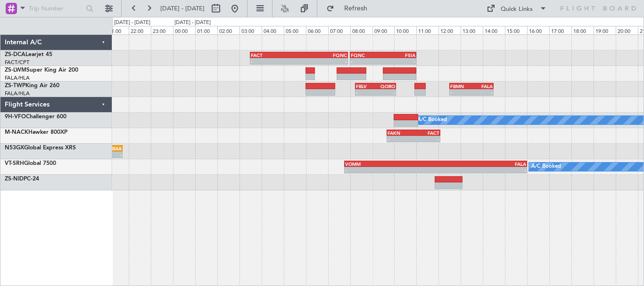  I want to click on div: FBMN, so click(461, 86).